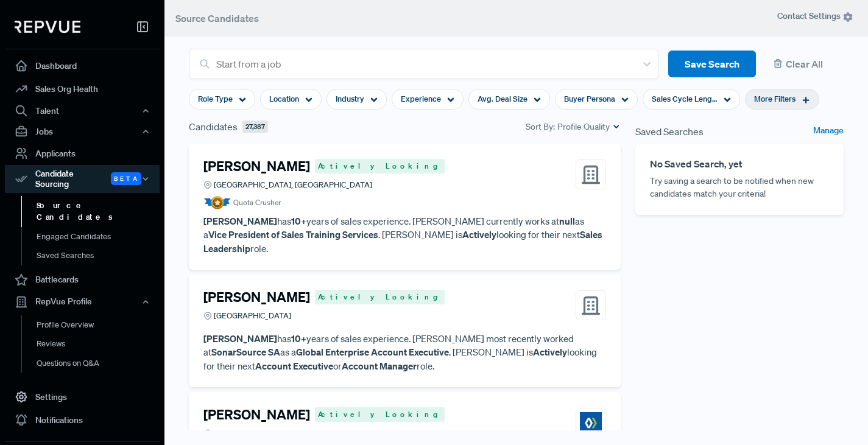  What do you see at coordinates (255, 126) in the screenshot?
I see `span: 27,387` at bounding box center [255, 126].